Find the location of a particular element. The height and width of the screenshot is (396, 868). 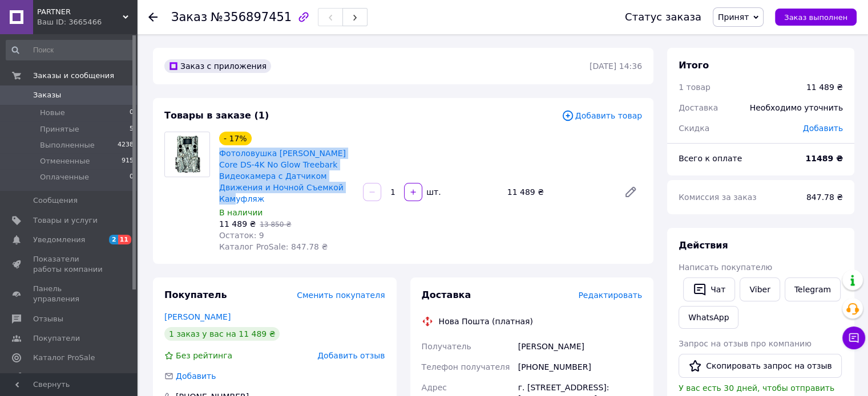

span: Принятые is located at coordinates (59, 129).